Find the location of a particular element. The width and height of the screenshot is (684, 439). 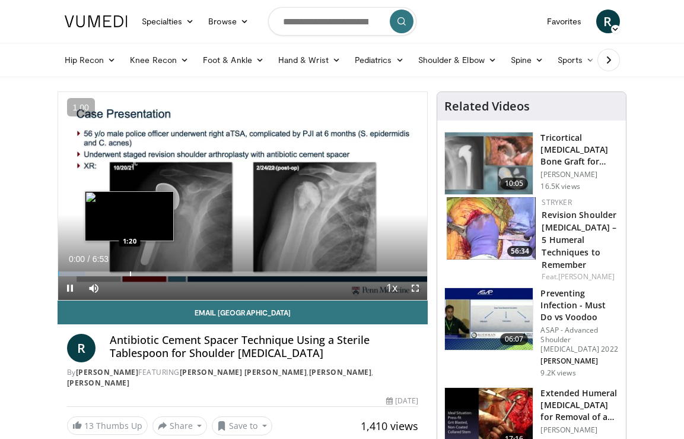

a: Hand & Wrist is located at coordinates (309, 60).